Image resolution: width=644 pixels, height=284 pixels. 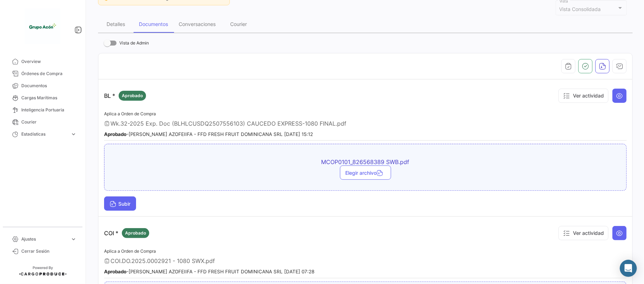 What do you see at coordinates (49, 122) in the screenshot?
I see `span: Courier` at bounding box center [49, 122].